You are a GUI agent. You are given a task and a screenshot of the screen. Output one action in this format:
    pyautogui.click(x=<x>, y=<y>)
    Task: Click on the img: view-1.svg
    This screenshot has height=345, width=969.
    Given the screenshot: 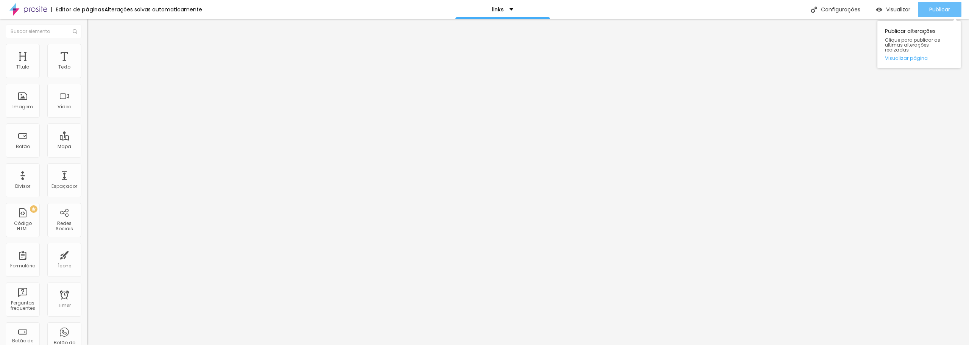 What is the action you would take?
    pyautogui.click(x=879, y=9)
    